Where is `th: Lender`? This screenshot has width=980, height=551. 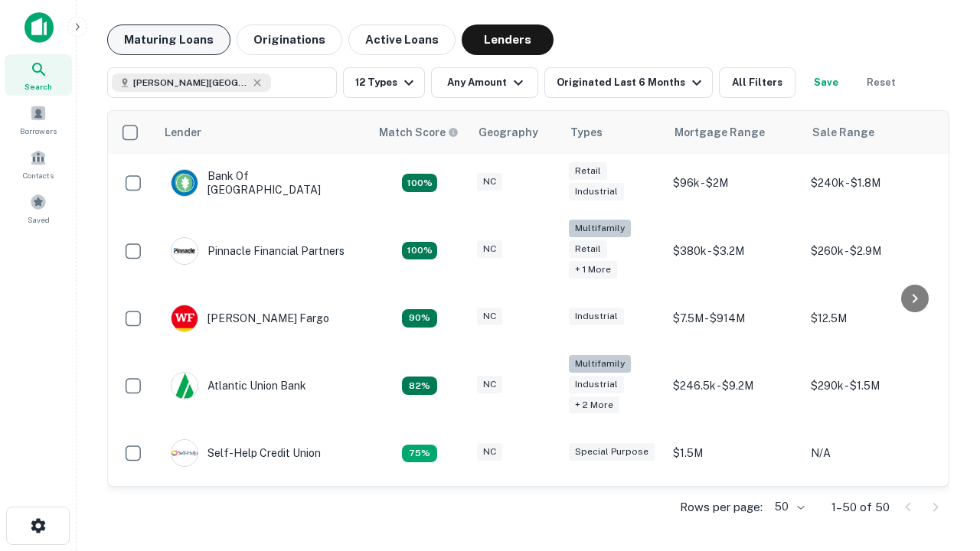 th: Lender is located at coordinates (263, 132).